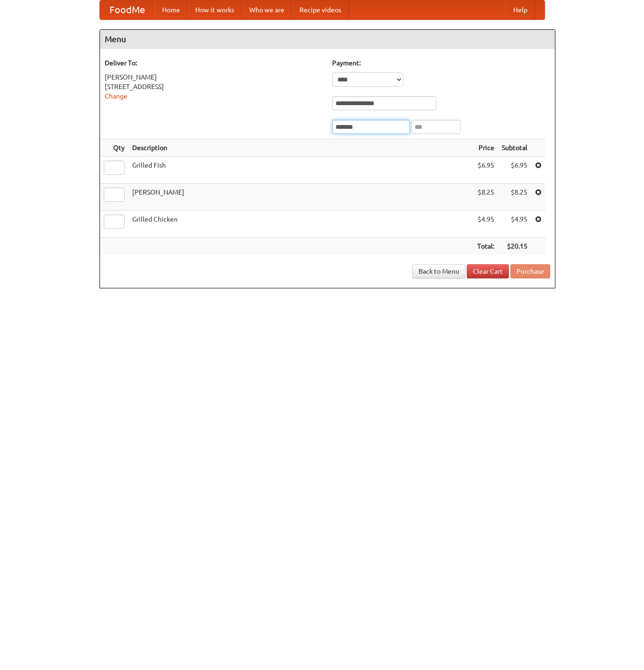 The height and width of the screenshot is (670, 644). What do you see at coordinates (520, 10) in the screenshot?
I see `a: Help` at bounding box center [520, 10].